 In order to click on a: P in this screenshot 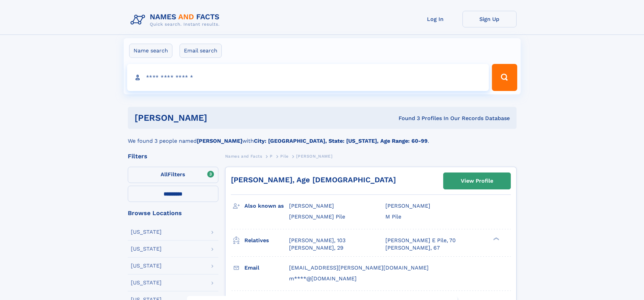, I will do `click(271, 156)`.